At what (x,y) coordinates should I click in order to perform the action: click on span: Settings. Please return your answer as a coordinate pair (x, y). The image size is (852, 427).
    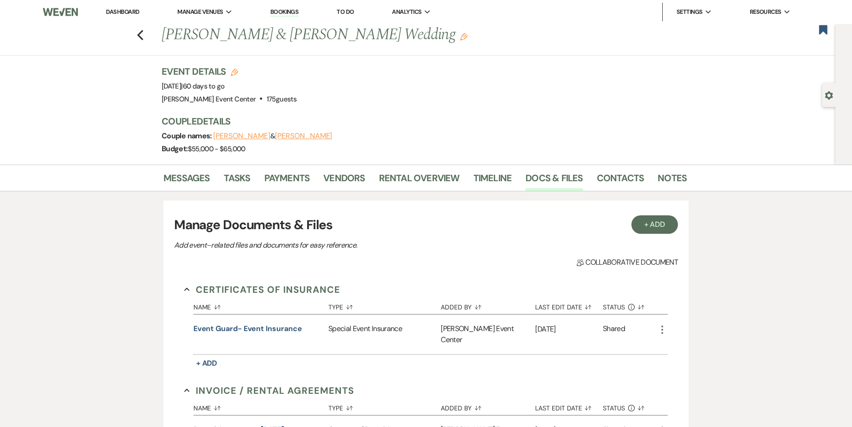
    Looking at the image, I should click on (690, 12).